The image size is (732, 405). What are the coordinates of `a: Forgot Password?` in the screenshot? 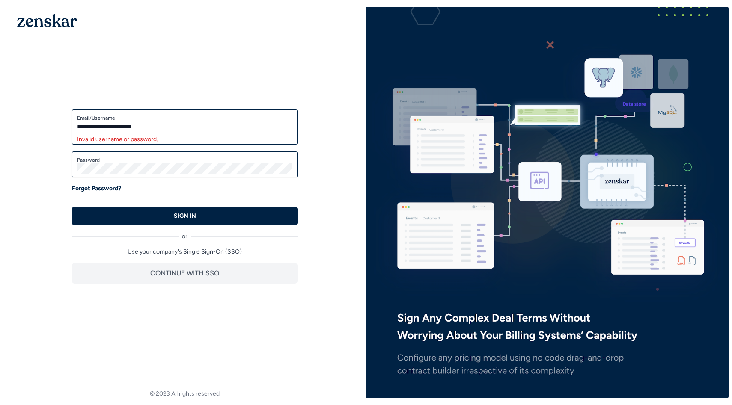 It's located at (96, 189).